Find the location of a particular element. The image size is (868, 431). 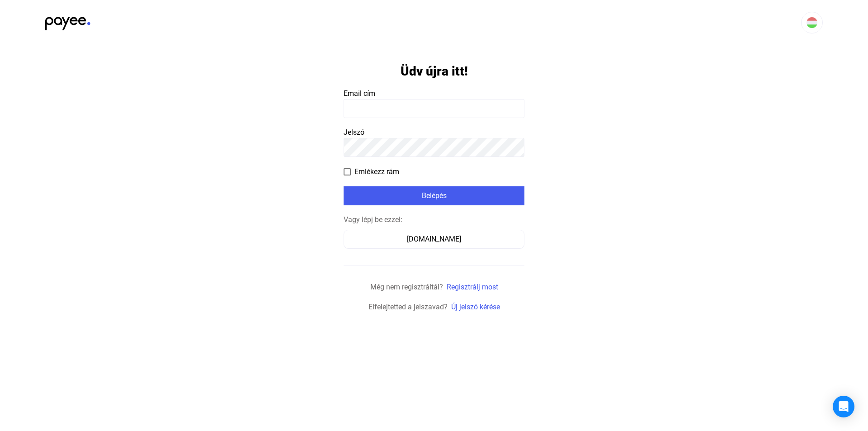

span: Jelszó is located at coordinates (354, 132).